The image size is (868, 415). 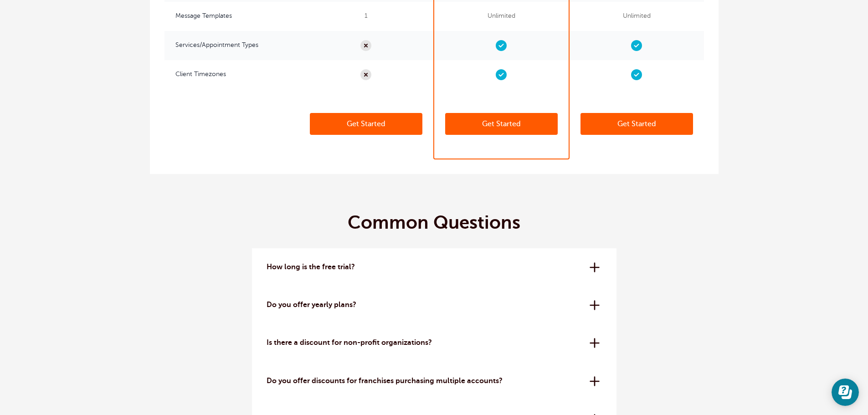 I want to click on span: 1, so click(x=366, y=16).